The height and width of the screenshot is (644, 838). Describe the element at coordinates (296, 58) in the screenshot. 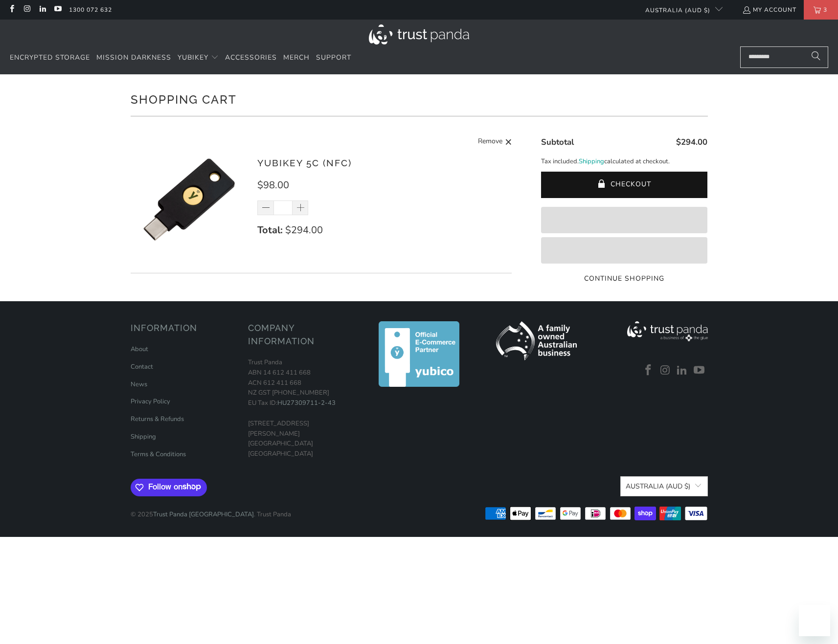

I see `a: Merch` at that location.